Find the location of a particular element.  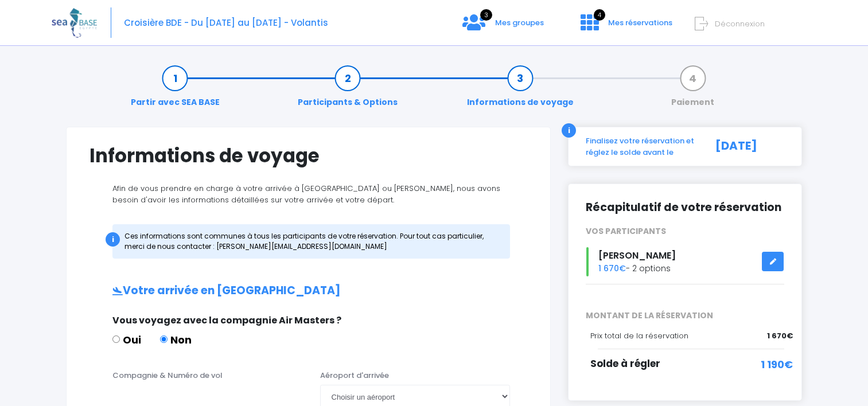

span: 3 is located at coordinates (486, 15).